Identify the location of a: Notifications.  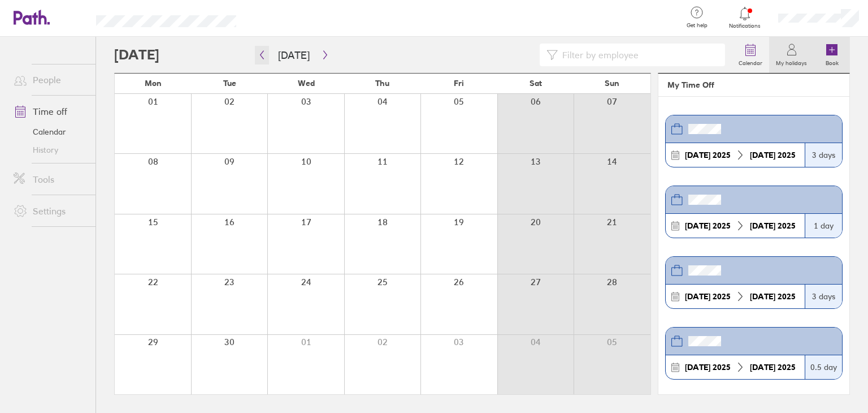
(744, 18).